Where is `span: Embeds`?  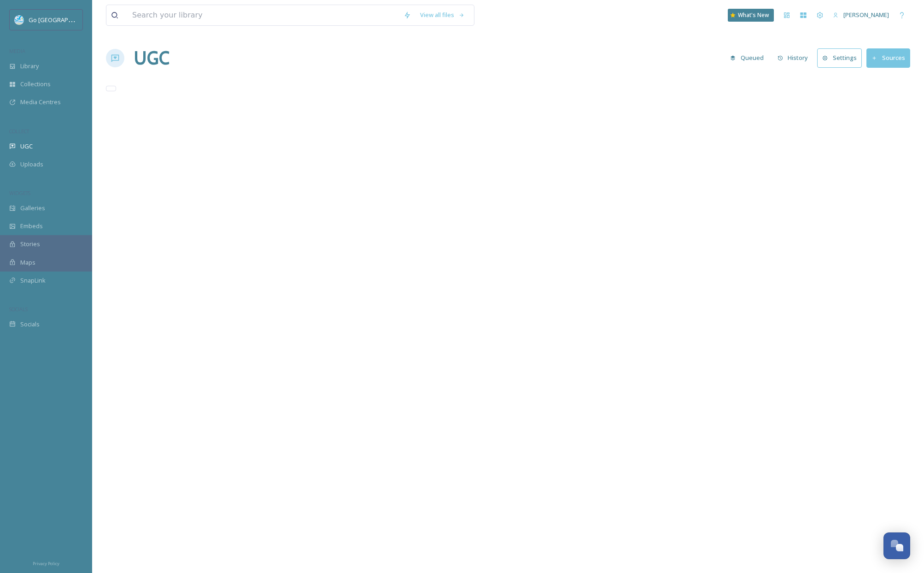 span: Embeds is located at coordinates (31, 226).